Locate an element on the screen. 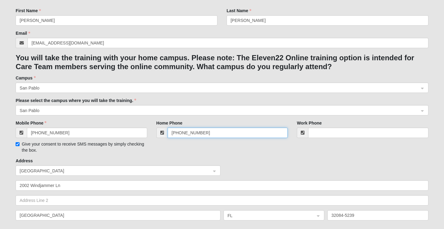 The width and height of the screenshot is (444, 229). label: Work Phone is located at coordinates (309, 123).